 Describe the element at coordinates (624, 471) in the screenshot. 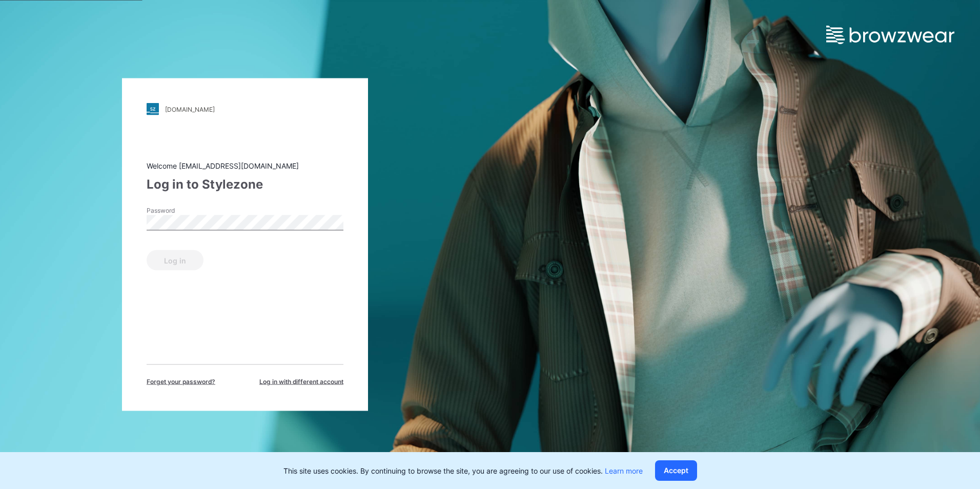

I see `a: Learn more` at that location.